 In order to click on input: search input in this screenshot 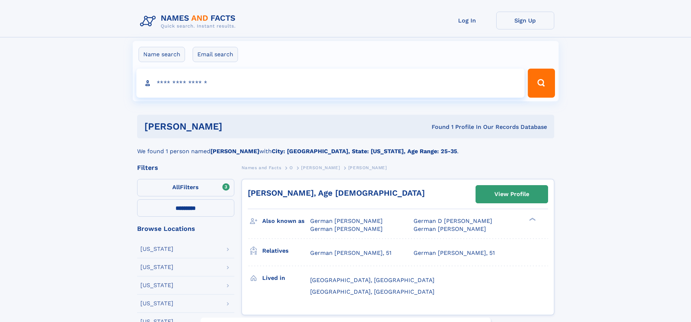, I will do `click(331, 83)`.